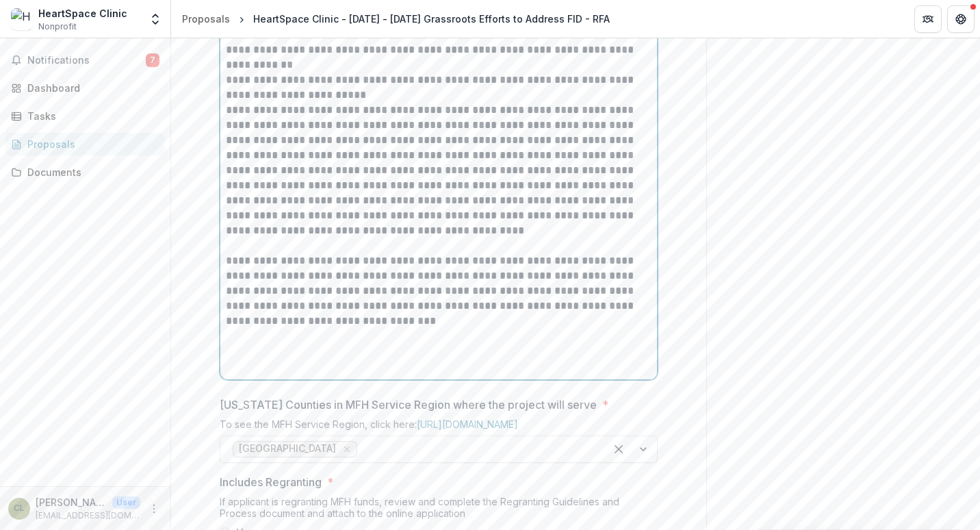 The width and height of the screenshot is (980, 530). I want to click on div: To see the MFH Service Region, click here:, so click(439, 426).